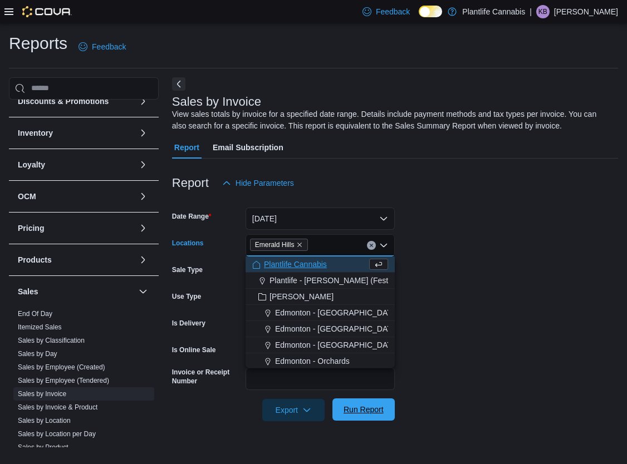 The width and height of the screenshot is (627, 464). Describe the element at coordinates (258, 183) in the screenshot. I see `button: Hide Parameters` at that location.